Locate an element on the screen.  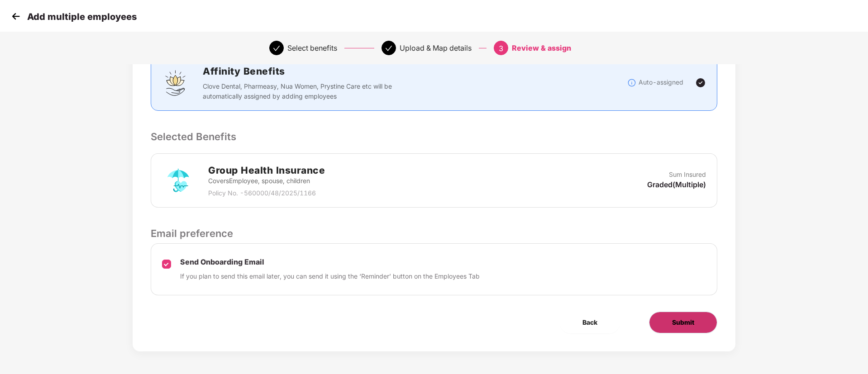
div: Select benefits is located at coordinates (313, 48).